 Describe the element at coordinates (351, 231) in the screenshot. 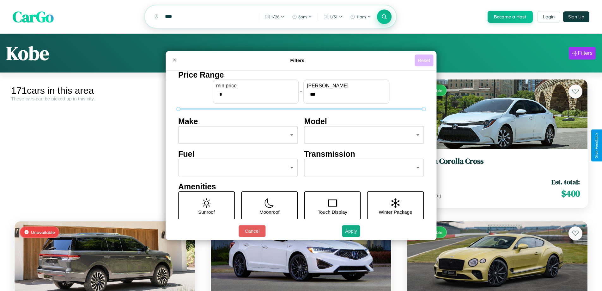

I see `button: Apply` at that location.